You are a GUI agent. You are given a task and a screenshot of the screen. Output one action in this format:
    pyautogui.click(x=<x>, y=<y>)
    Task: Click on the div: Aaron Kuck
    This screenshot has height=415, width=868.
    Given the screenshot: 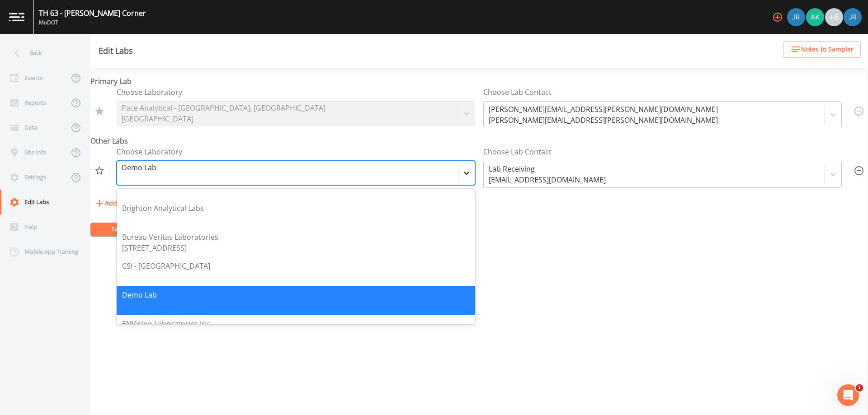 What is the action you would take?
    pyautogui.click(x=815, y=17)
    